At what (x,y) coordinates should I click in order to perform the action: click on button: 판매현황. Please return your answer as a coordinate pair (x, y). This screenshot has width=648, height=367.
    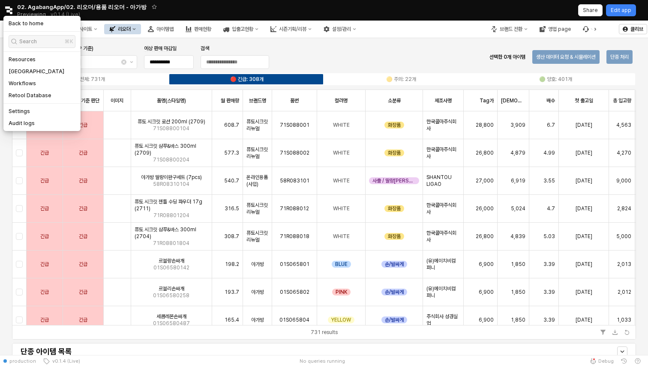
    Looking at the image, I should click on (198, 29).